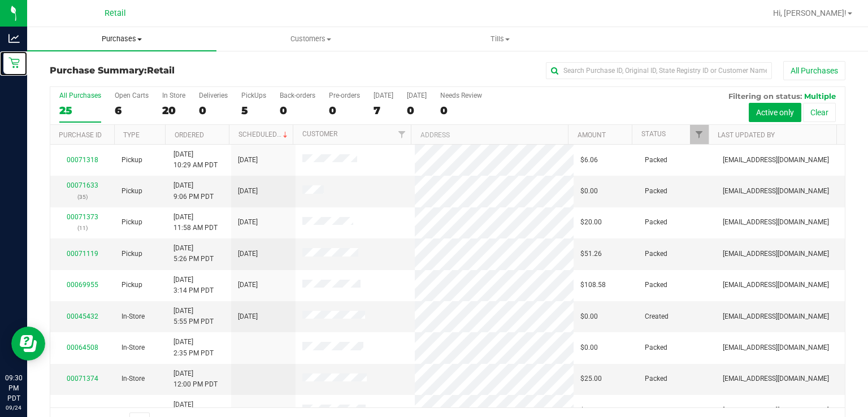 The image size is (868, 417). Describe the element at coordinates (83, 410) in the screenshot. I see `a: 00070539` at that location.